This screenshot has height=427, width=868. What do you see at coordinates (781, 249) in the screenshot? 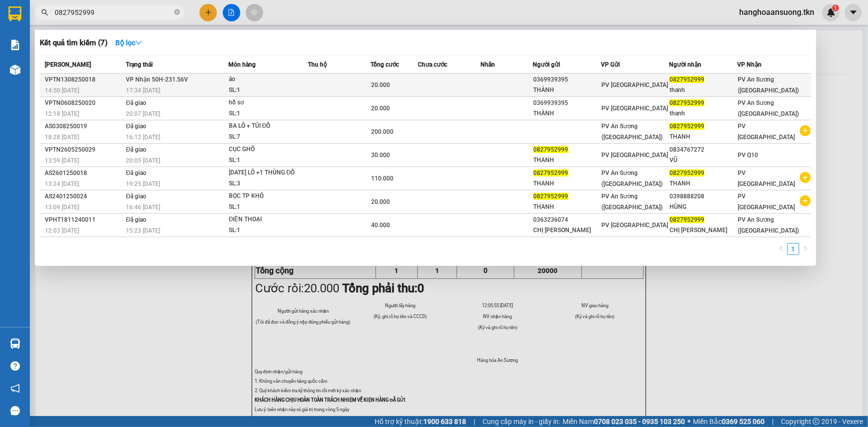
I see `li: Previous Page` at bounding box center [781, 249].